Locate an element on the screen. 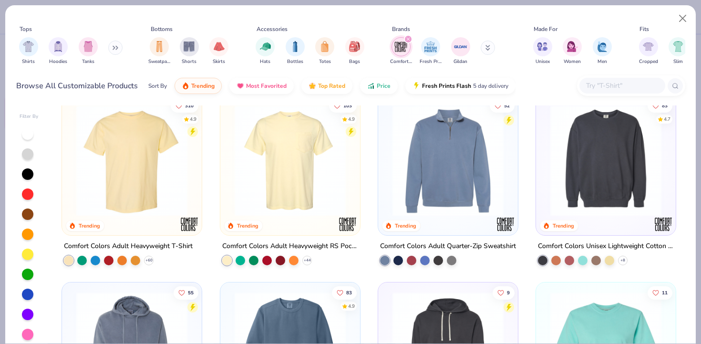 This screenshot has height=344, width=701. div: filter for Bottles is located at coordinates (295, 51).